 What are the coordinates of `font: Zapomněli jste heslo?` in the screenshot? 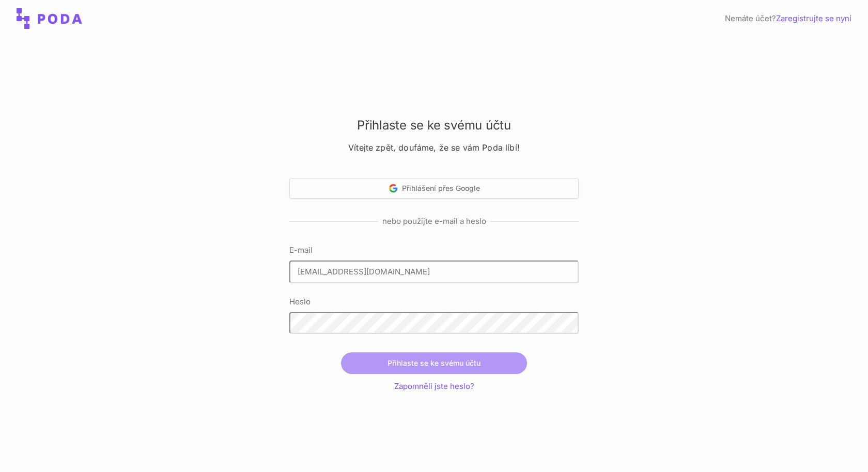 It's located at (434, 386).